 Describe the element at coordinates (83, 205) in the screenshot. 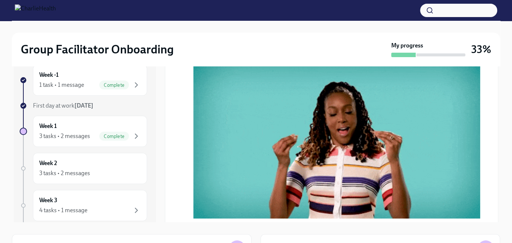

I see `a: Week 34 tasks • 1 message` at that location.